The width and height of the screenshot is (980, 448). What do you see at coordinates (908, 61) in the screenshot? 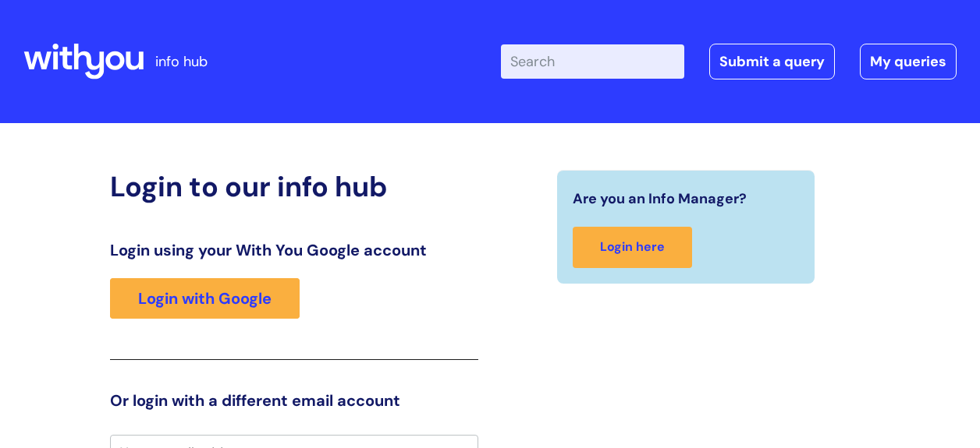
I see `a: My queries` at bounding box center [908, 61].